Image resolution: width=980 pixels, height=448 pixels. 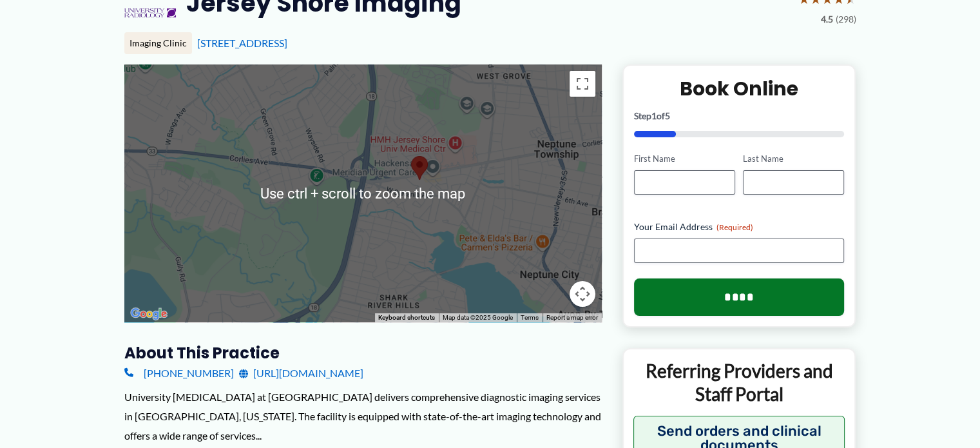 I want to click on span: (298), so click(x=846, y=19).